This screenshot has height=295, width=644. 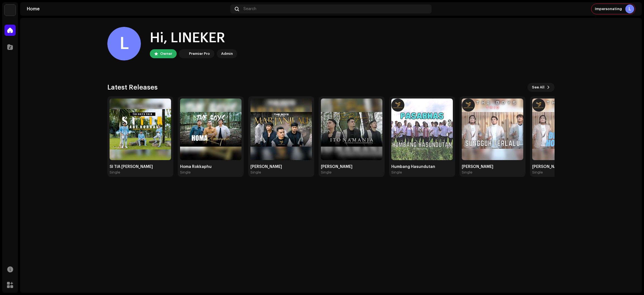 What do you see at coordinates (281, 129) in the screenshot?
I see `img: 8b7023f6-4218-4b54-bae1-0c7751593be2` at bounding box center [281, 129].